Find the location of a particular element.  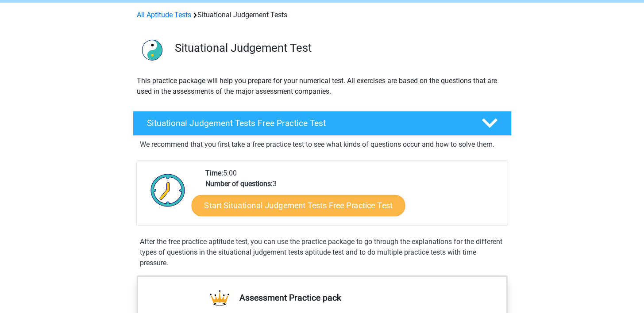

p: We recommend that you first take a free practice test to see what kinds of questions occur and ho... is located at coordinates (322, 144).